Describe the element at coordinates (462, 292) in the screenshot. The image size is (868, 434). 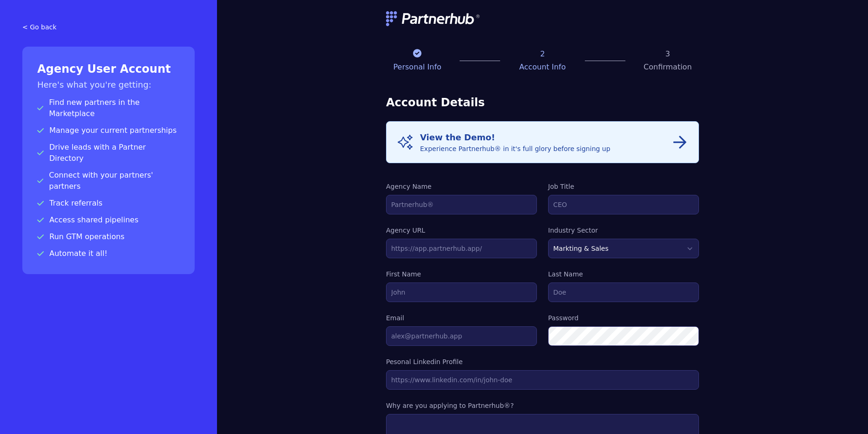
I see `input: John` at that location.